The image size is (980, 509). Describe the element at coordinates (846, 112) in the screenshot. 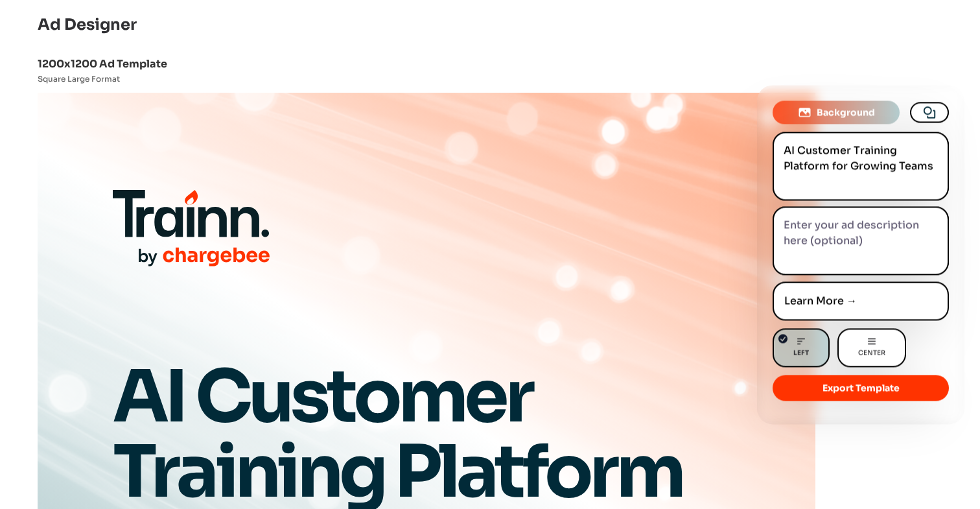

I see `span: Background` at that location.